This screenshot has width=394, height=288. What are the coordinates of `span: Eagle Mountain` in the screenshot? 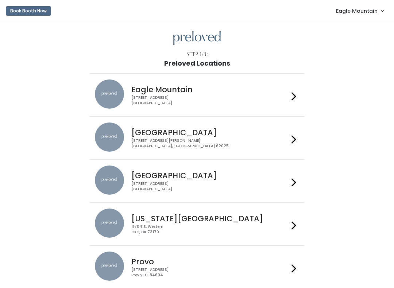 It's located at (357, 11).